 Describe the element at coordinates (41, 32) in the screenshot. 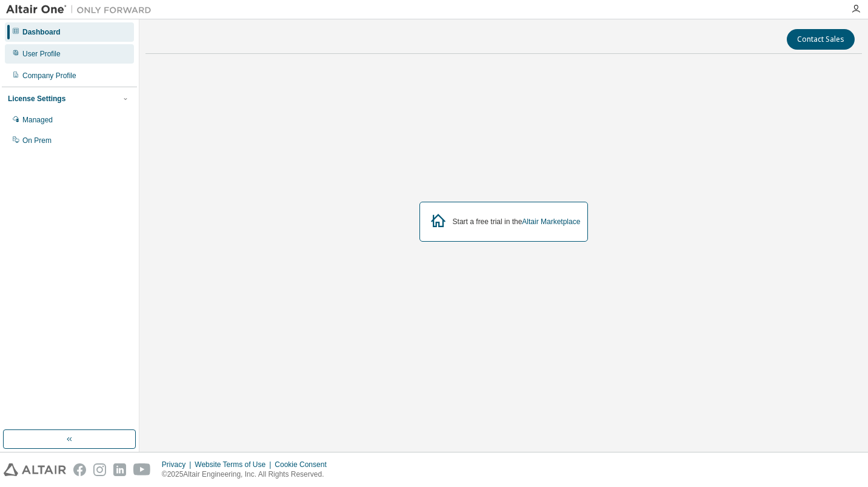

I see `div: Dashboard` at that location.